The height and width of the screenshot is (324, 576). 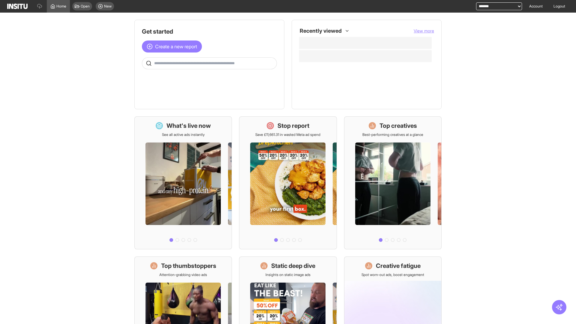 What do you see at coordinates (183, 135) in the screenshot?
I see `p: See all active ads instantly` at bounding box center [183, 135].